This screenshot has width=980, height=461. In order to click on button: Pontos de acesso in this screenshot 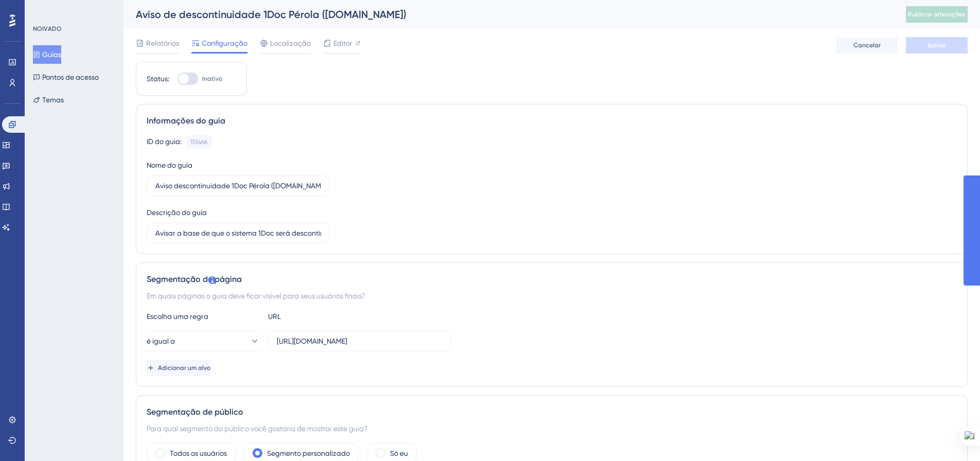, I will do `click(66, 77)`.